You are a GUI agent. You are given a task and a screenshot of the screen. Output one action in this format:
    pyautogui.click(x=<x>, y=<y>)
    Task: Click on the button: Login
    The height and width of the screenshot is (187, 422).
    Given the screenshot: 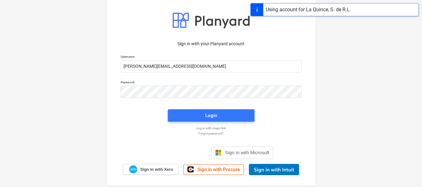 What is the action you would take?
    pyautogui.click(x=211, y=115)
    